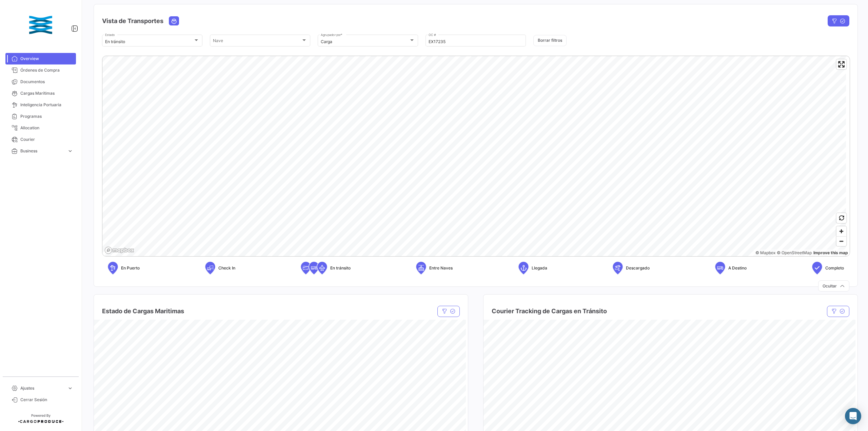  I want to click on span: Check In, so click(227, 268).